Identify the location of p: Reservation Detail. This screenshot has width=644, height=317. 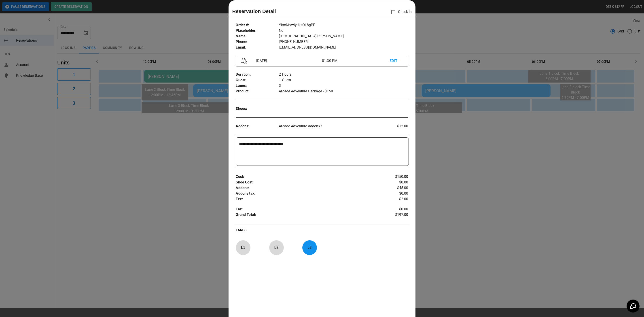
(254, 11).